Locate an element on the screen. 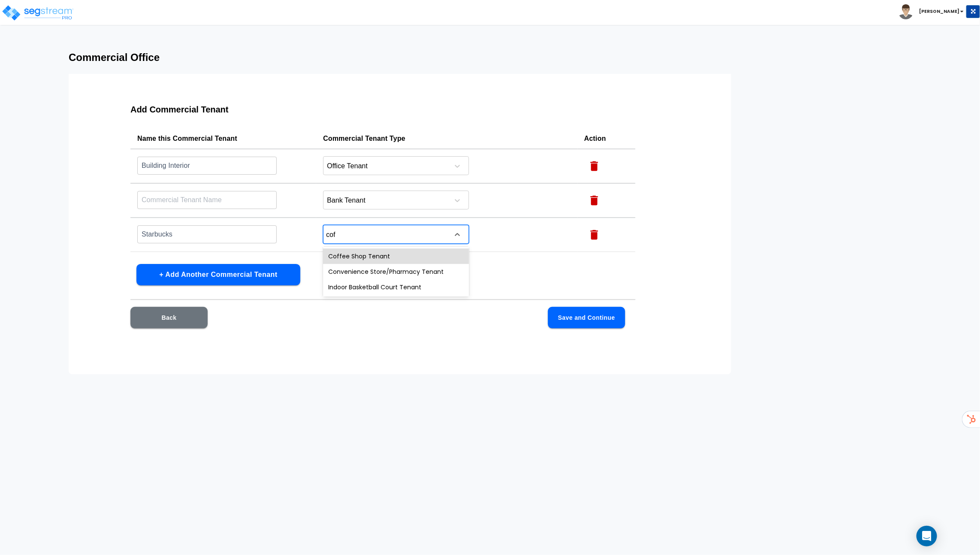  h3: Add Commercial Tenant is located at coordinates (383, 110).